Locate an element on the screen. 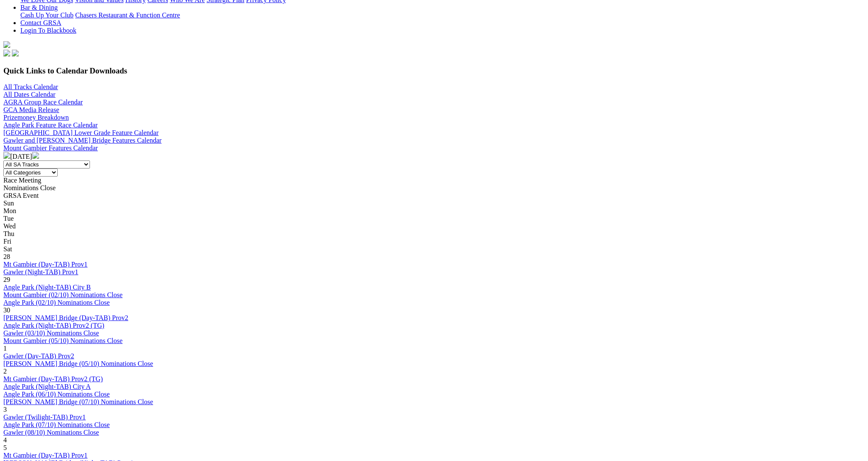  span: 5 is located at coordinates (5, 447).